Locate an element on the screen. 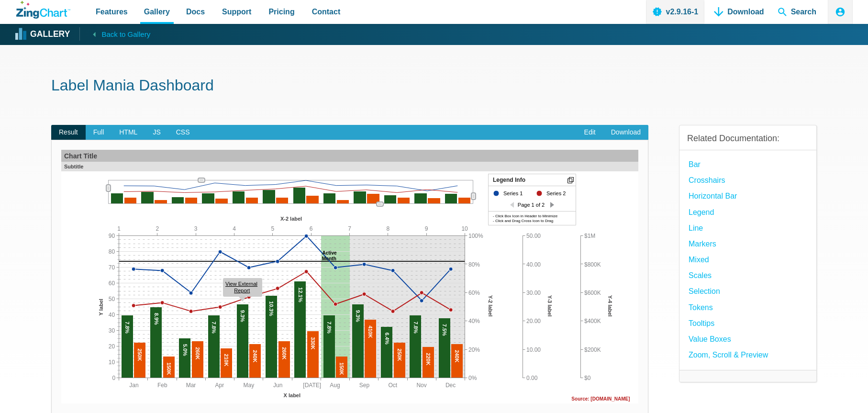 The image size is (868, 413). a: Edit is located at coordinates (590, 132).